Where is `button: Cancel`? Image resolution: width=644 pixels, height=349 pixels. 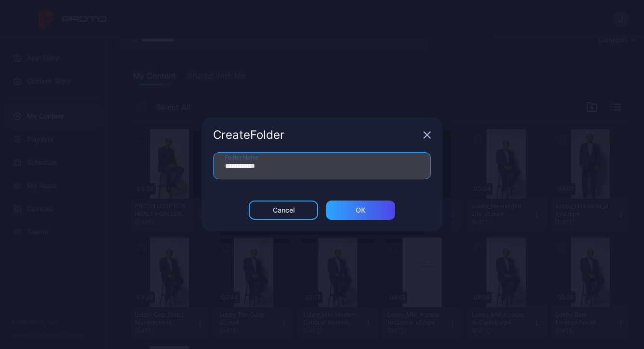 button: Cancel is located at coordinates (284, 210).